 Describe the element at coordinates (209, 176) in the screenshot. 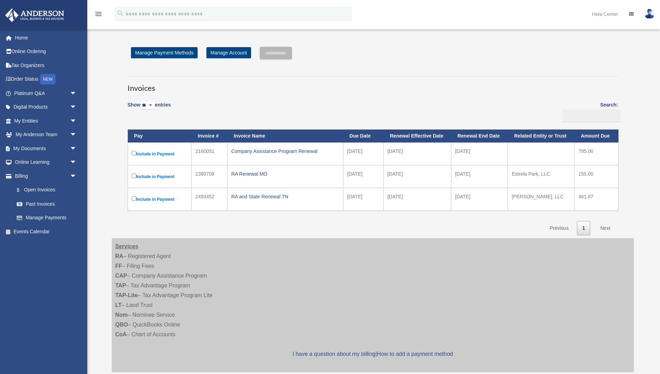

I see `td: 2380708` at that location.